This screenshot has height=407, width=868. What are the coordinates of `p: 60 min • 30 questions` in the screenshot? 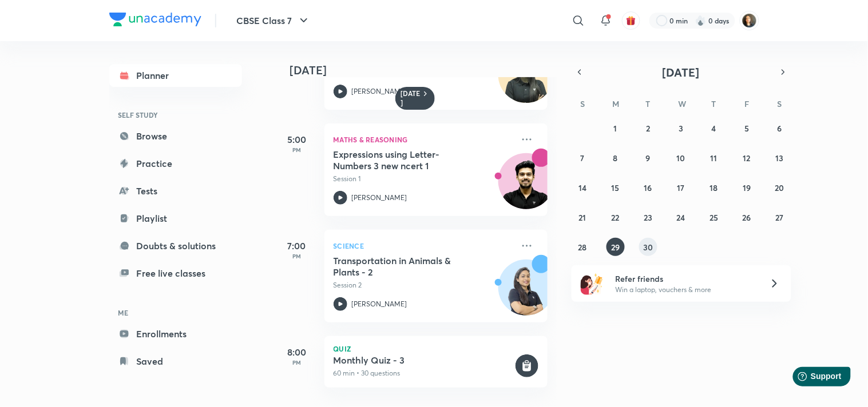 It's located at (424, 373).